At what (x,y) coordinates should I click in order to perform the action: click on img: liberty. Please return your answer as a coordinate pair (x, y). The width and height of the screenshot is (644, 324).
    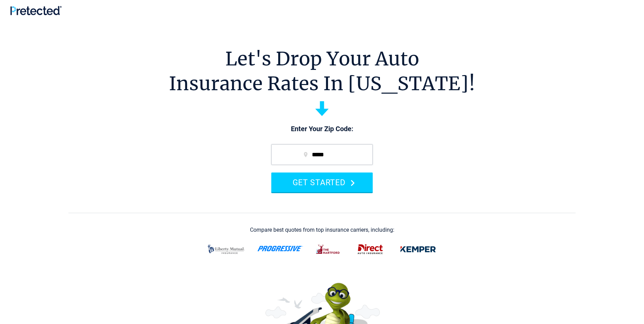
    Looking at the image, I should click on (226, 249).